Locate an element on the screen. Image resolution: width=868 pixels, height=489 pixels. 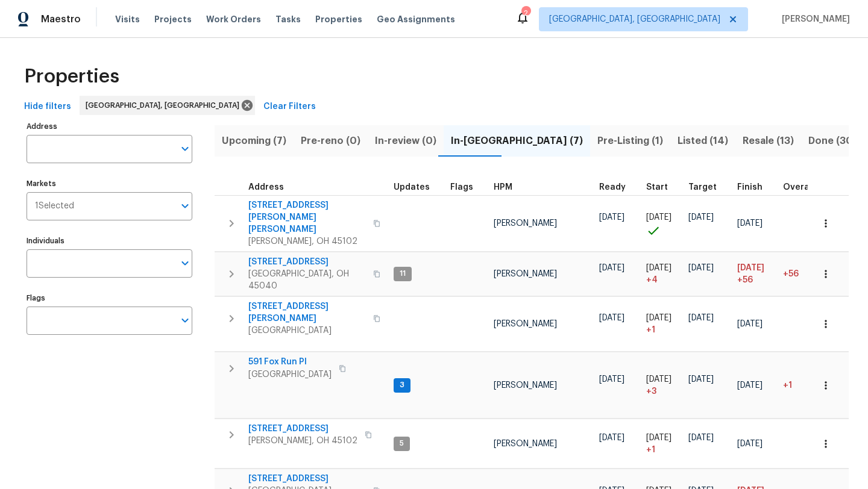
span: Tasks is located at coordinates (288, 19).